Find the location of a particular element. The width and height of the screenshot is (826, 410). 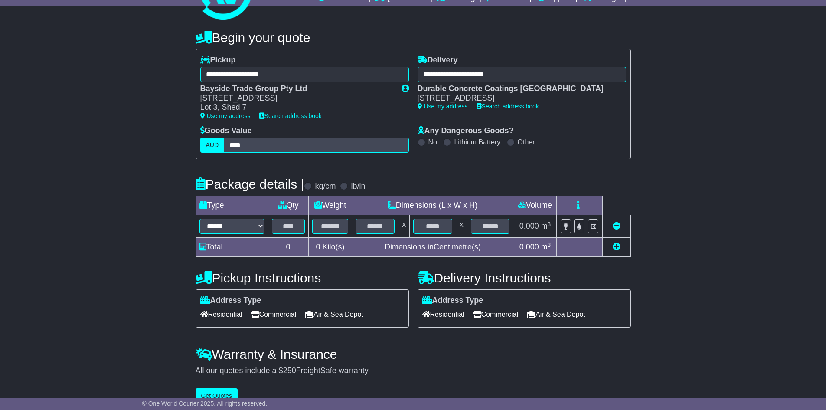

td: Total is located at coordinates (231, 247).